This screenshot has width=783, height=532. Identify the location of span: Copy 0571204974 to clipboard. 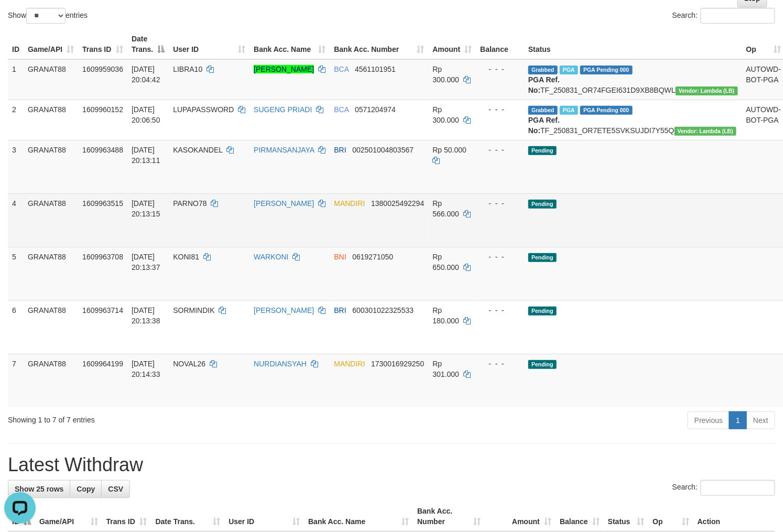
(375, 109).